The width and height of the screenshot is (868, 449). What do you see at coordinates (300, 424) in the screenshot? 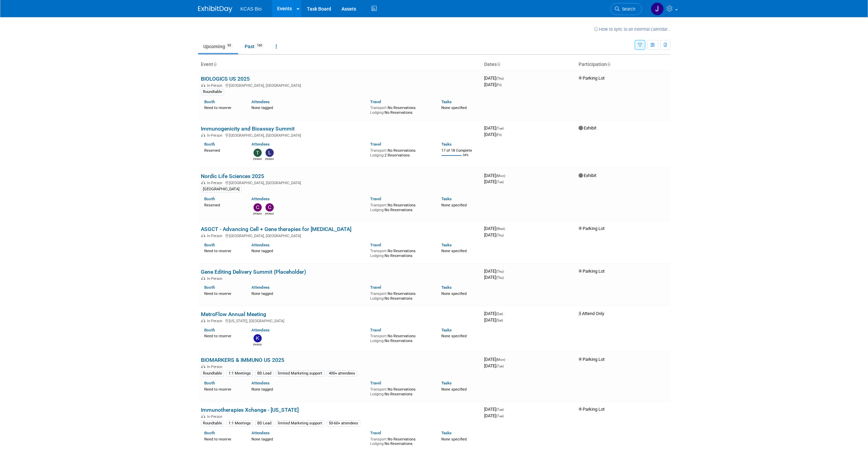
I see `div: limited Marketing support` at bounding box center [300, 424].